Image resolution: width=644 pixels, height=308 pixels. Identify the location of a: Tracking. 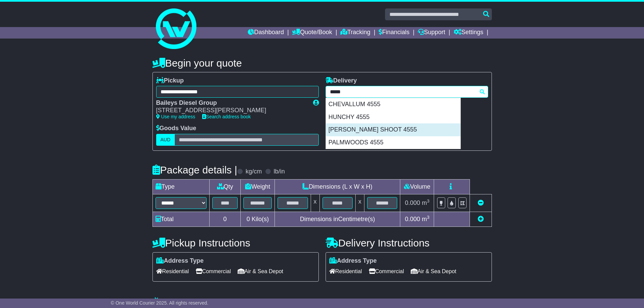
(355, 33).